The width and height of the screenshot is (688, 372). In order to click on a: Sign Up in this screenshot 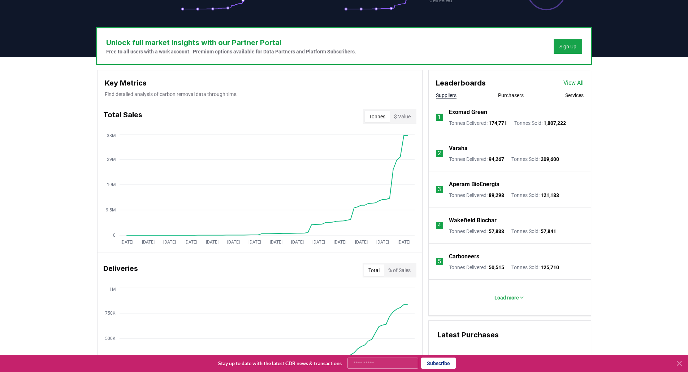, I will do `click(568, 47)`.